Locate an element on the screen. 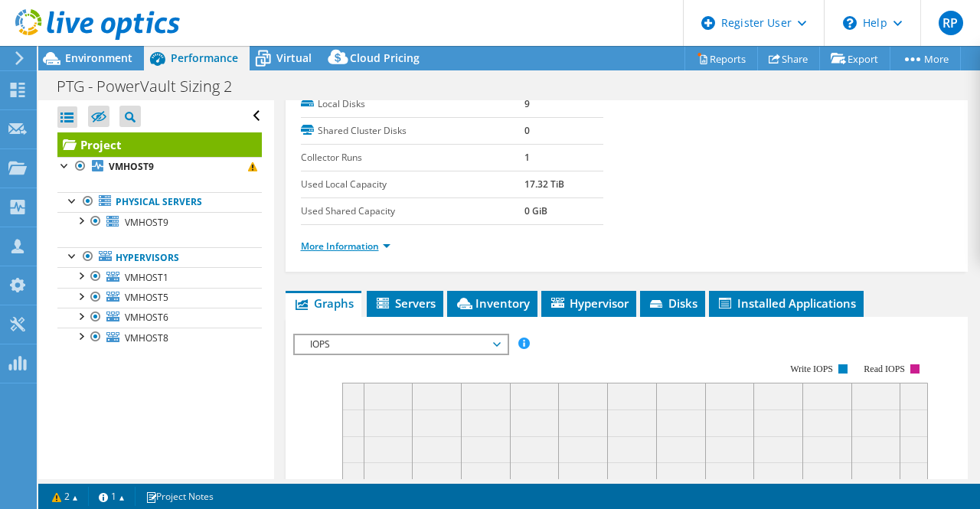 The height and width of the screenshot is (509, 980). b: 0 is located at coordinates (527, 130).